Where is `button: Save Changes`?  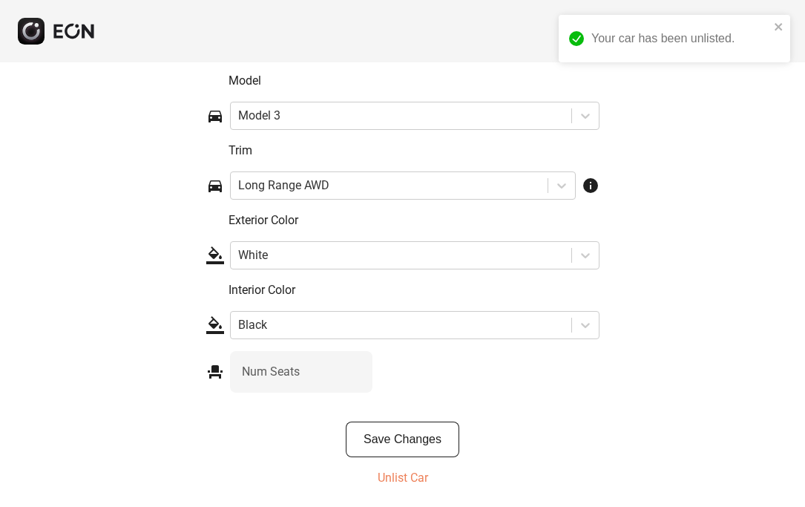 button: Save Changes is located at coordinates (402, 439).